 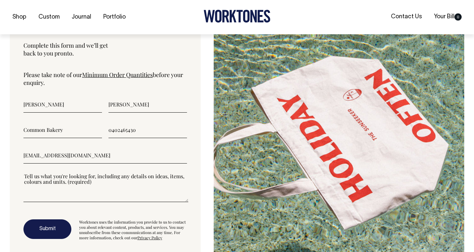 I want to click on a: Your Bill0, so click(x=448, y=17).